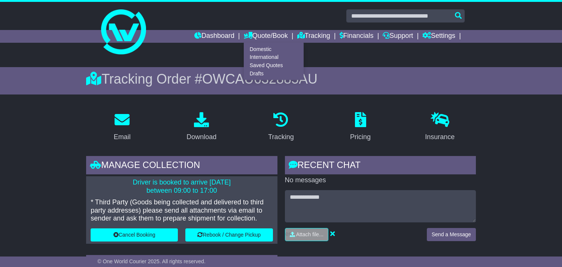  Describe the element at coordinates (439, 36) in the screenshot. I see `a: Settings` at that location.